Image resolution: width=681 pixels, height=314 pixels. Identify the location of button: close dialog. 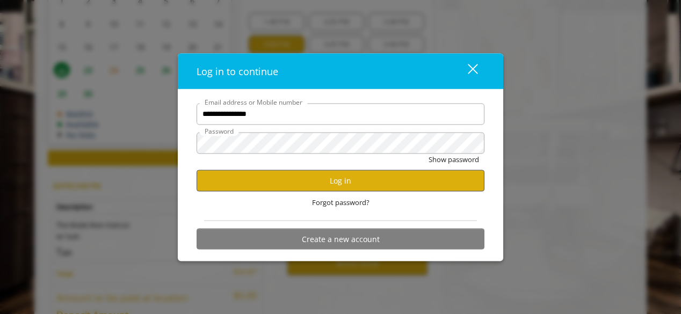
(466, 71).